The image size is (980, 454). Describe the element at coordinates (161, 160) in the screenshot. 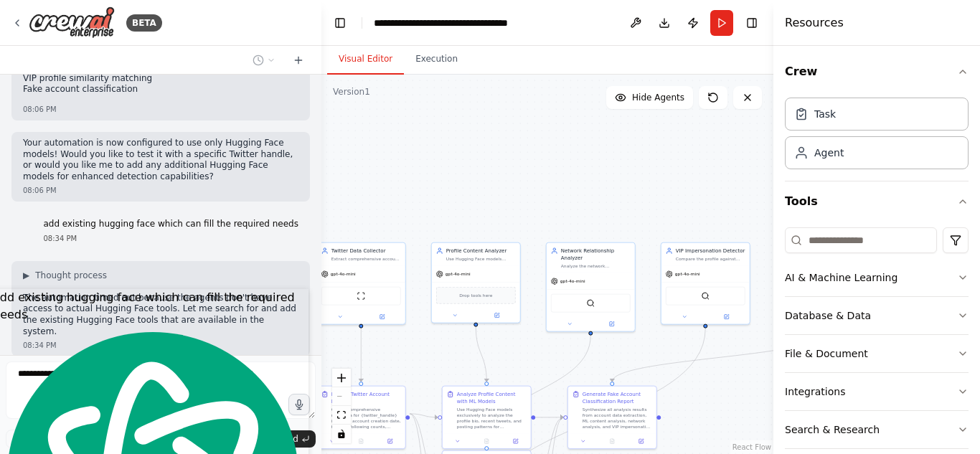

I see `p: Your automation is now configured to use only Hugging Face models! Would you like to test it with...` at that location.